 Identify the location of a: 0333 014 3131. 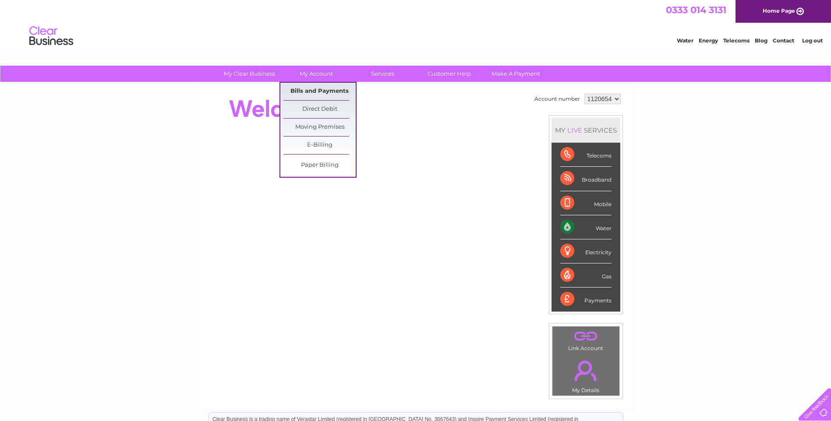
(696, 10).